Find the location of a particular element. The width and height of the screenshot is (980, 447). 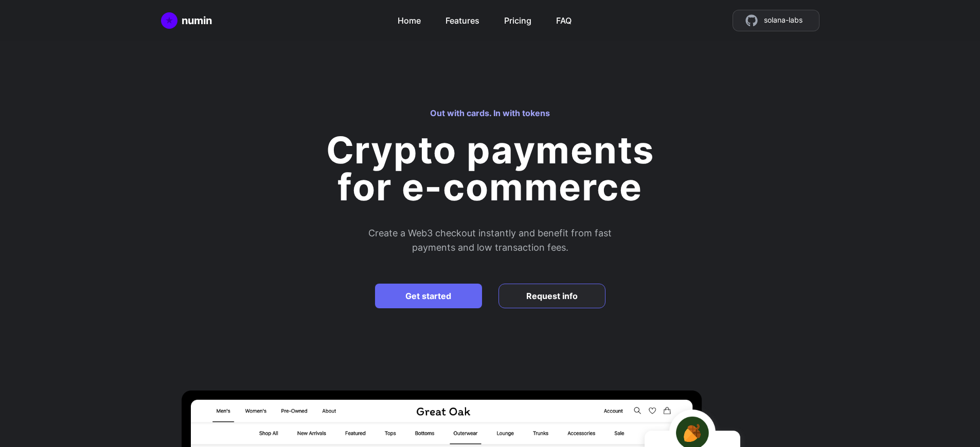

a: Features is located at coordinates (463, 18).